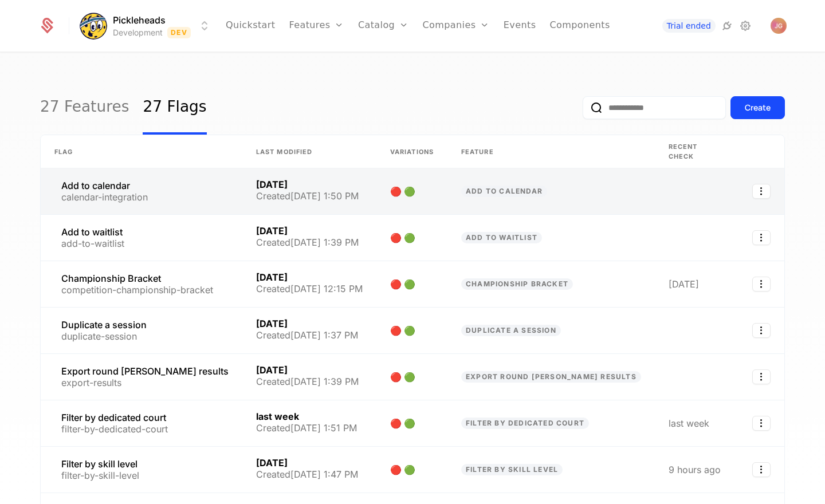 The height and width of the screenshot is (504, 825). I want to click on img: Jeff Gordon, so click(778, 26).